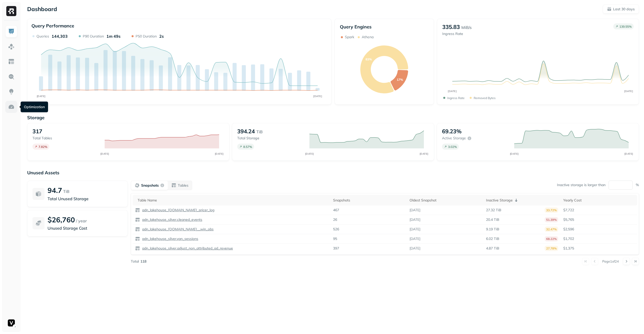 The image size is (644, 334). What do you see at coordinates (626, 26) in the screenshot?
I see `p: 139.55 %` at bounding box center [626, 26].